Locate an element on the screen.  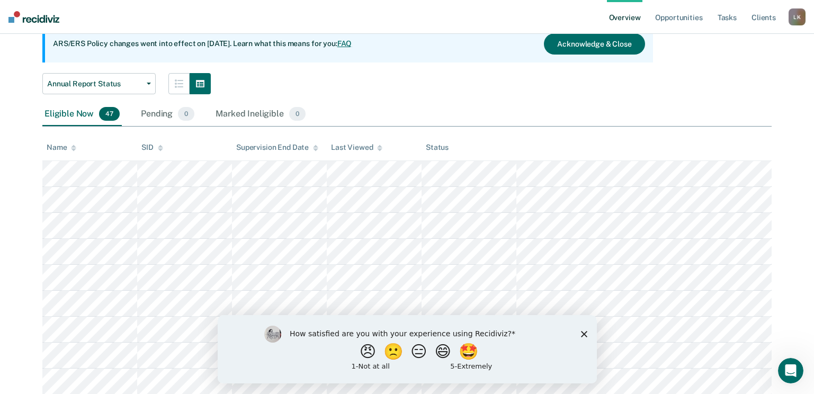
div: Marked Ineligible0 is located at coordinates (260, 114).